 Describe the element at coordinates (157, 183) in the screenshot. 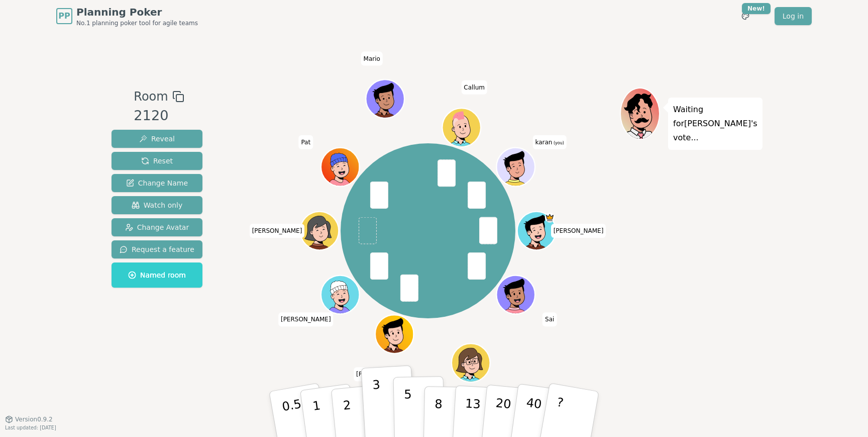

I see `button: Change Name` at that location.